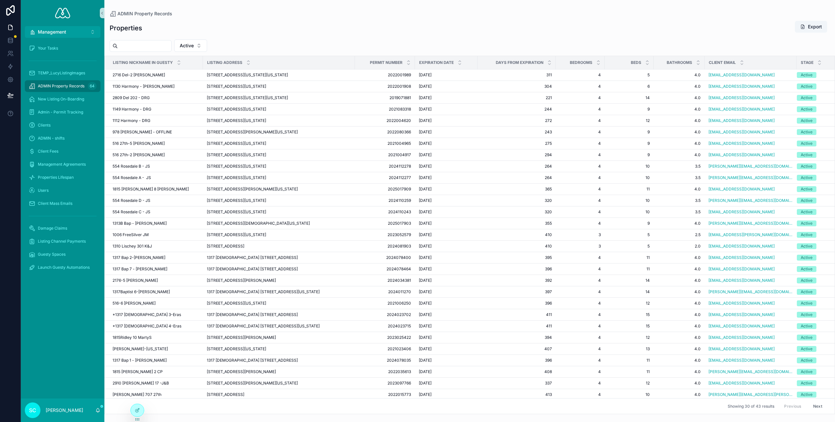 Image resolution: width=835 pixels, height=422 pixels. I want to click on a: 3.5, so click(679, 201).